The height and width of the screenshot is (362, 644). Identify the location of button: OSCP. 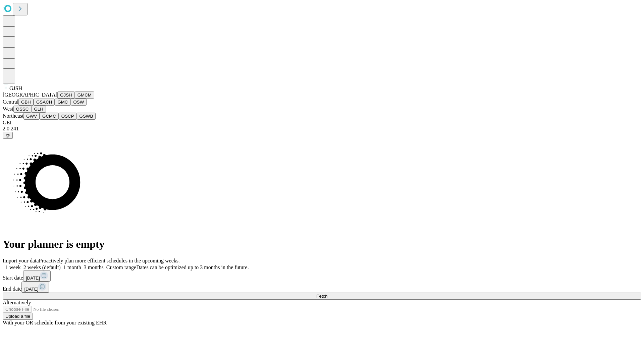
(68, 116).